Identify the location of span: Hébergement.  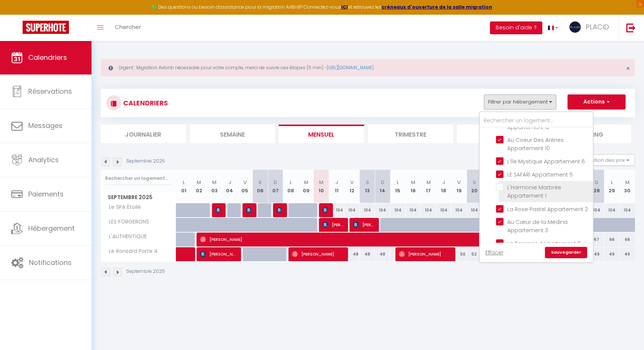
(51, 228).